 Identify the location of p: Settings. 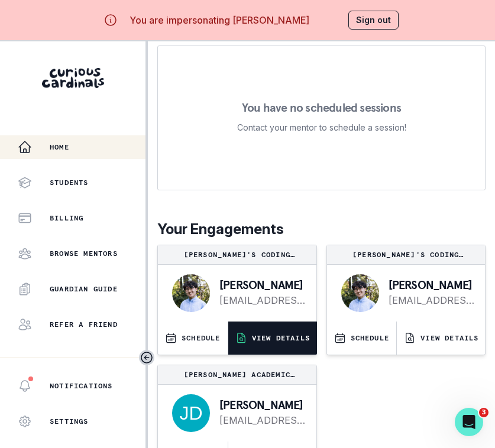
(69, 421).